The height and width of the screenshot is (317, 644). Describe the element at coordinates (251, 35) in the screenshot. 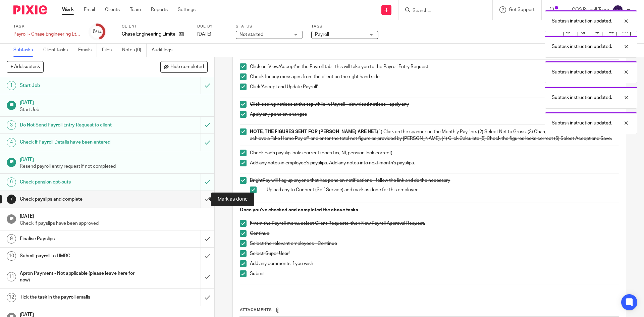

I see `span: Not started` at that location.